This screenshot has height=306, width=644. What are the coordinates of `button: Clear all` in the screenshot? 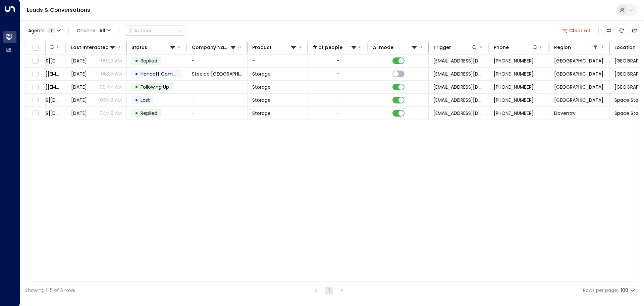 It's located at (577, 31).